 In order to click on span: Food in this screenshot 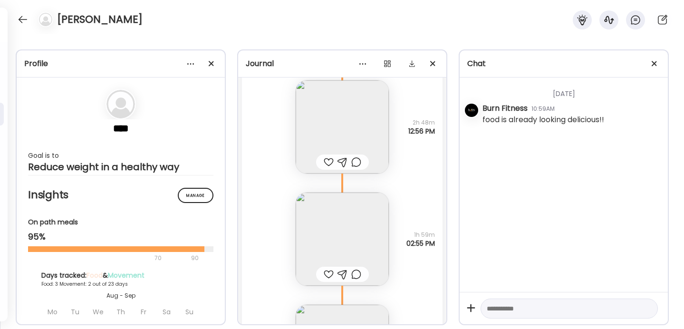, I will do `click(95, 275)`.